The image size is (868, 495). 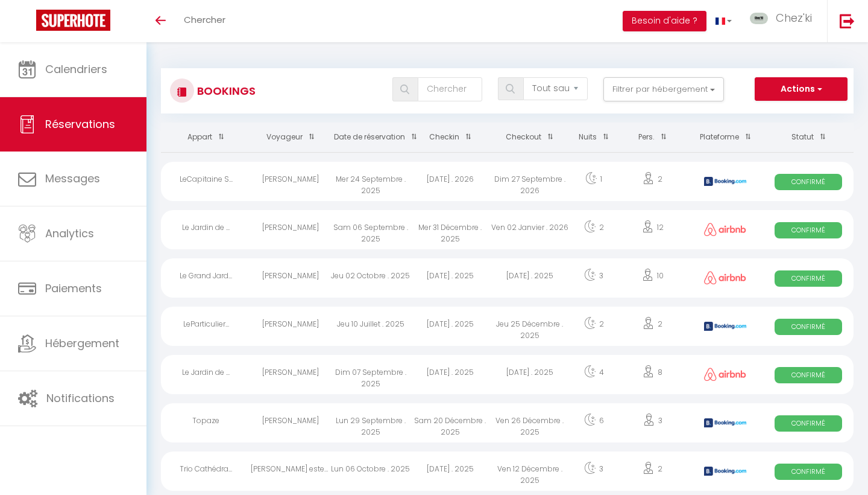 I want to click on span: Réservations, so click(x=80, y=124).